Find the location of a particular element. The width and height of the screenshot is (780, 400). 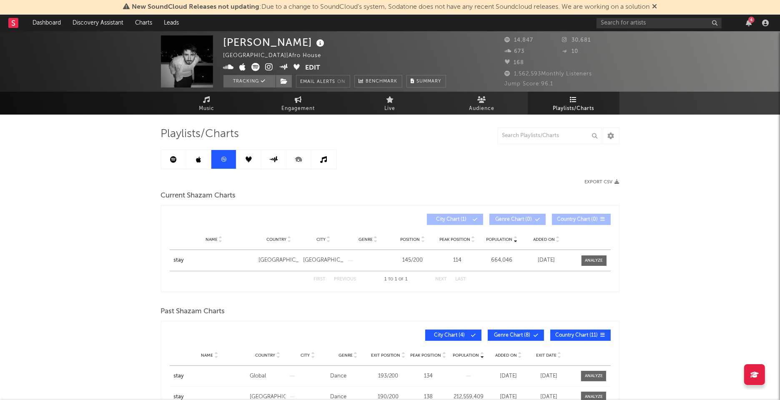

a: Audience is located at coordinates (482, 103).